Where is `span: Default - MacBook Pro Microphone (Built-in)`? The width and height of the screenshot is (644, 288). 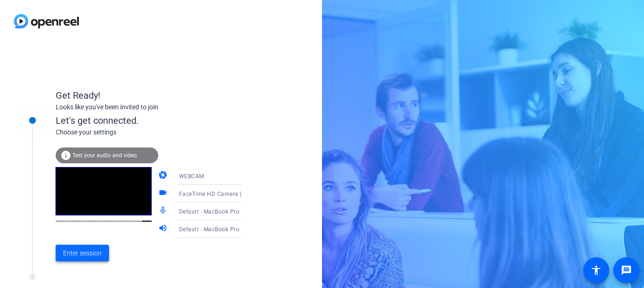 span: Default - MacBook Pro Microphone (Built-in) is located at coordinates (239, 211).